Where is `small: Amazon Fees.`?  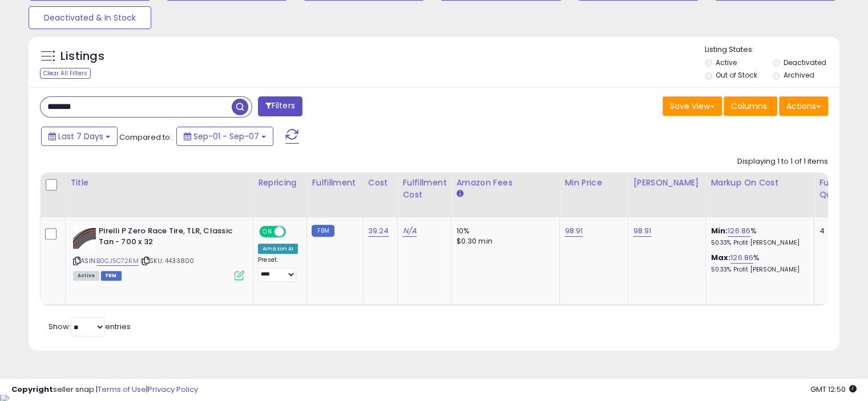
small: Amazon Fees. is located at coordinates (459, 194).